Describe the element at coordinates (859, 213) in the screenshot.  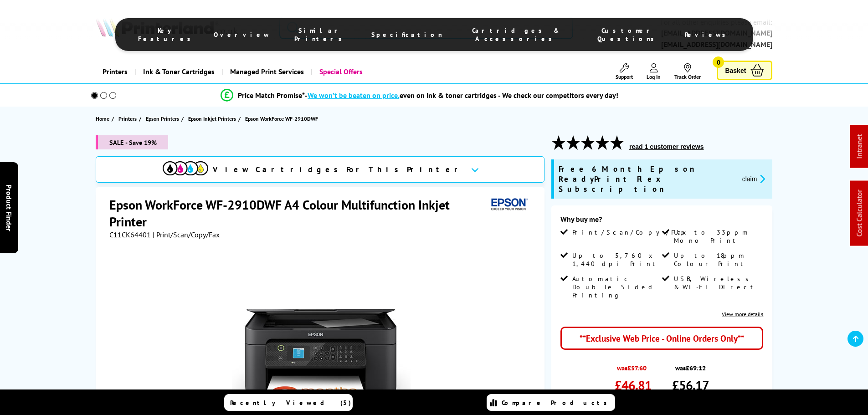
I see `a: Cost Calculator` at that location.